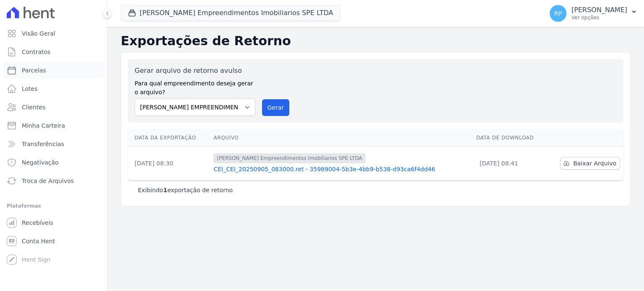  What do you see at coordinates (595, 163) in the screenshot?
I see `span: Baixar Arquivo` at bounding box center [595, 163].